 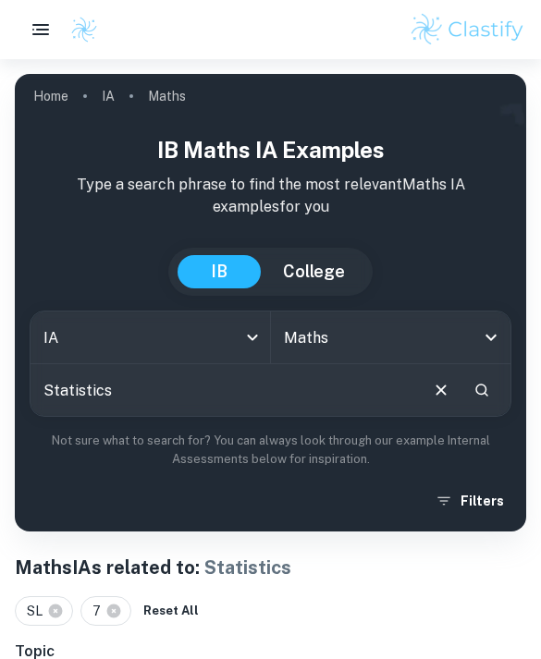 I want to click on p: Maths, so click(x=166, y=96).